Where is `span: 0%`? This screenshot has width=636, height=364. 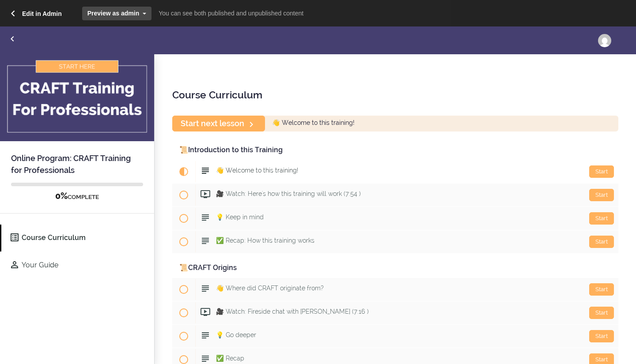 span: 0% is located at coordinates (62, 196).